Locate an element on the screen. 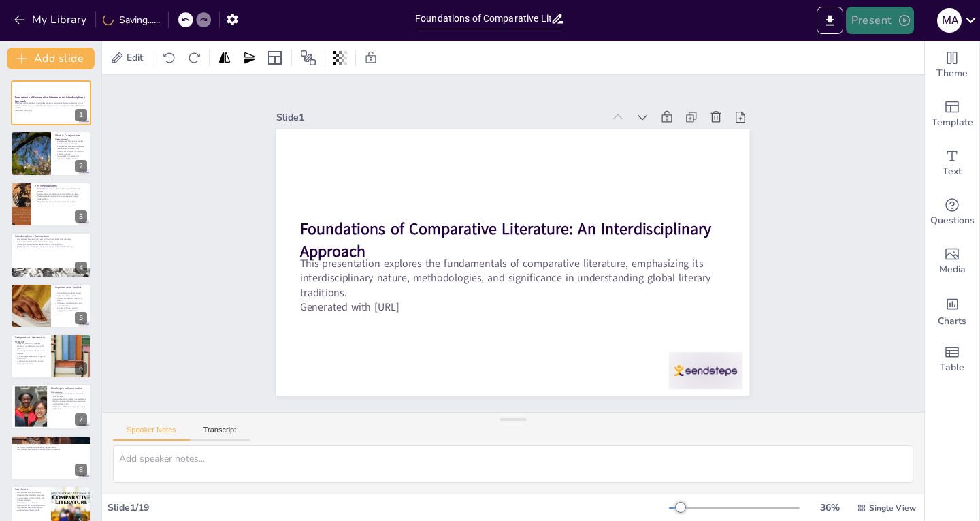  p: Comparative literature must evolve to remain relevant. is located at coordinates (51, 449).